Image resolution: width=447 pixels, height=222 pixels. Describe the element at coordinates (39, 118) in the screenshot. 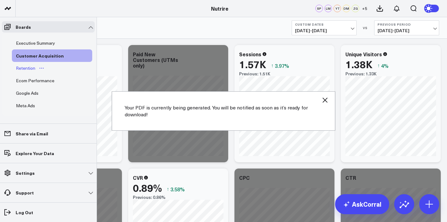

I see `a: Platform ReportingOpen board menu` at that location.